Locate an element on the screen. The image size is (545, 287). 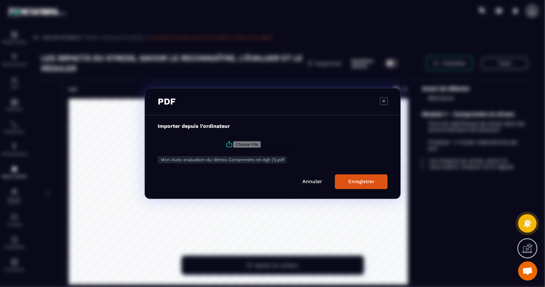
span: Mon-Auto-evaluation-du-Stress-Comprendre-et-Agir (1).pdf is located at coordinates (223, 160).